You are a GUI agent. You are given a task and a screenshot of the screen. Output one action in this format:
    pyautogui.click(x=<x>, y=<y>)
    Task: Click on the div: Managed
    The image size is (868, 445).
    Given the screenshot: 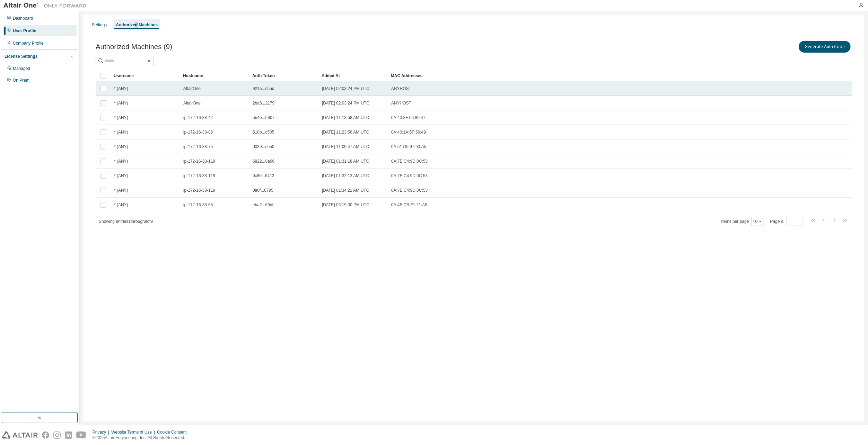 What is the action you would take?
    pyautogui.click(x=21, y=68)
    